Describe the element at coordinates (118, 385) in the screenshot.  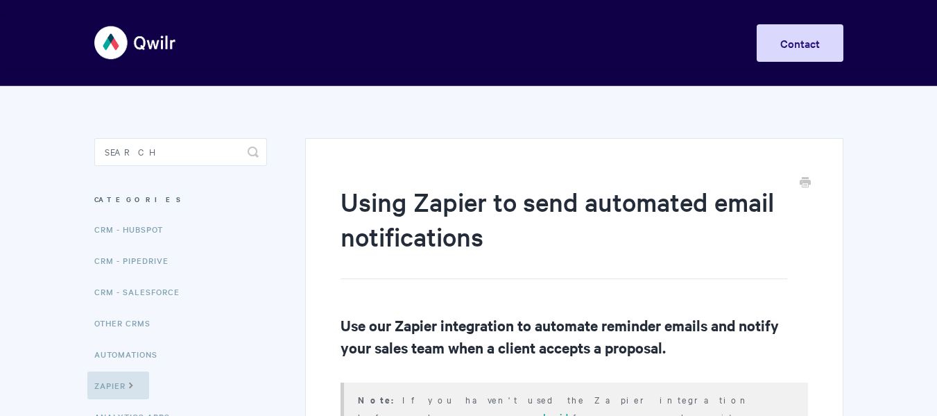
I see `a: Zapier` at that location.